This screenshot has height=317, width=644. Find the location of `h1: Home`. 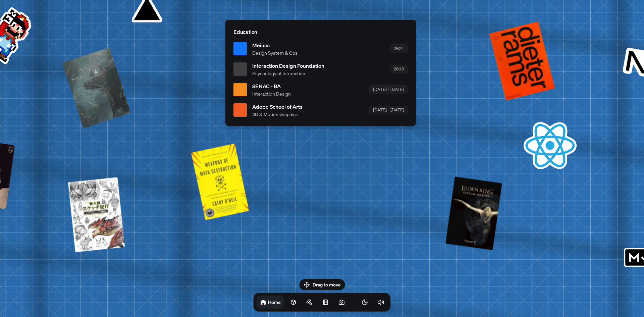

h1: Home is located at coordinates (274, 302).